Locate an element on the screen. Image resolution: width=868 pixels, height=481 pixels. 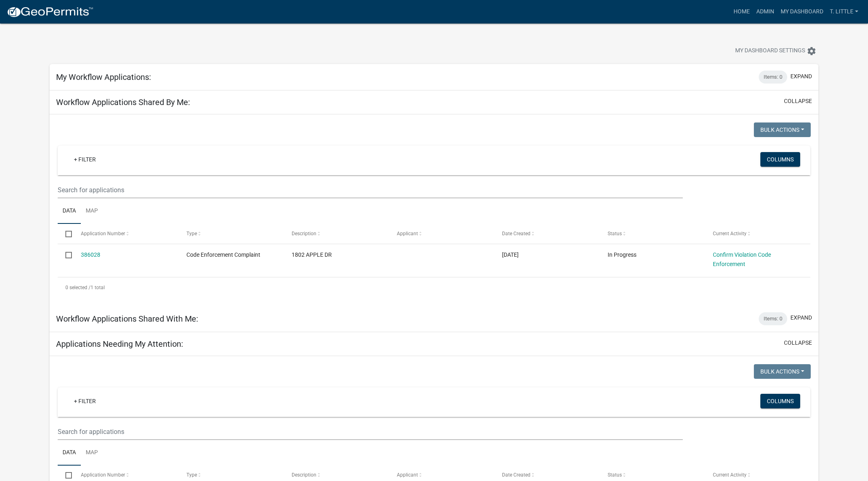
a: 386028 is located at coordinates (91, 255).